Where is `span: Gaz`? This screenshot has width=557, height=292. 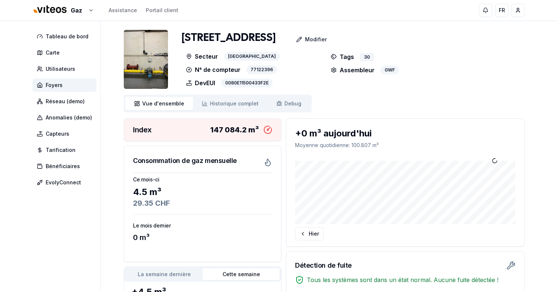 span: Gaz is located at coordinates (76, 10).